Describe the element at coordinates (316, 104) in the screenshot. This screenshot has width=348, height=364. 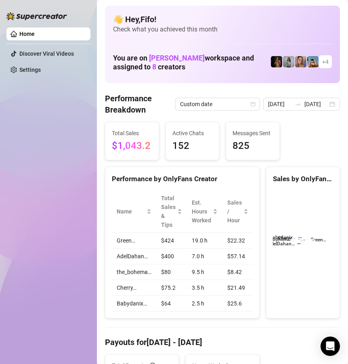
I see `input: End date` at that location.